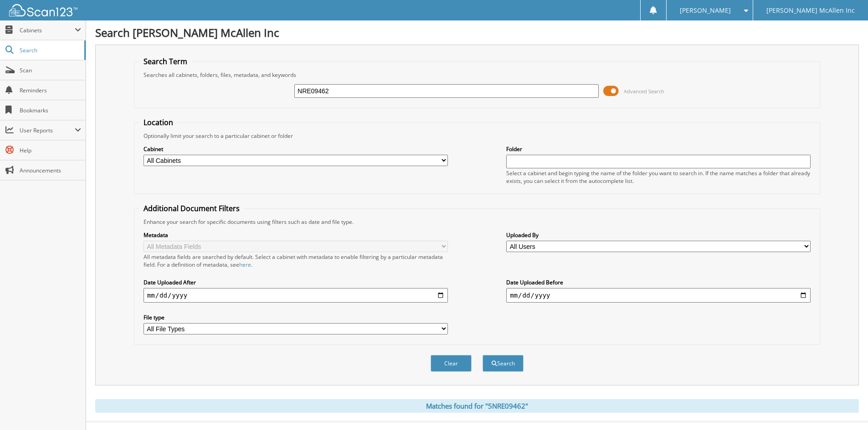 The image size is (868, 430). I want to click on legend: Search Term, so click(165, 61).